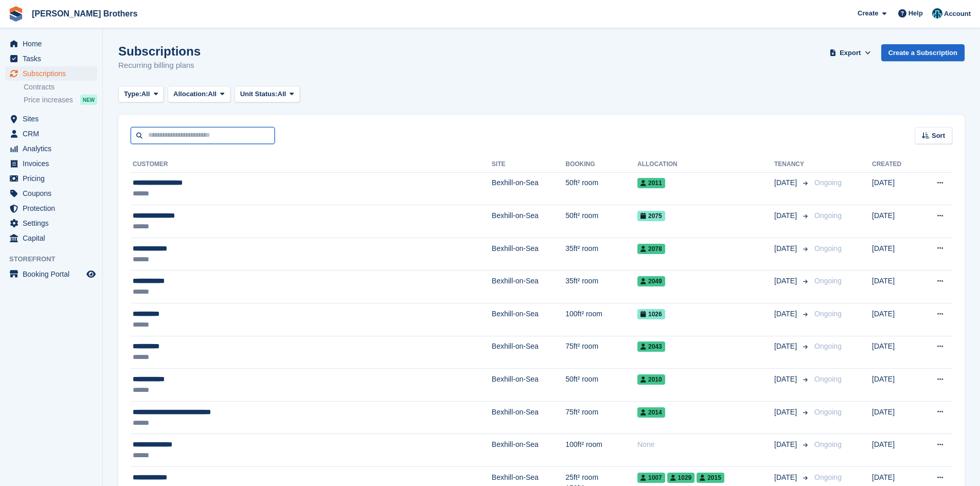 Image resolution: width=980 pixels, height=486 pixels. I want to click on span: Storefront, so click(56, 259).